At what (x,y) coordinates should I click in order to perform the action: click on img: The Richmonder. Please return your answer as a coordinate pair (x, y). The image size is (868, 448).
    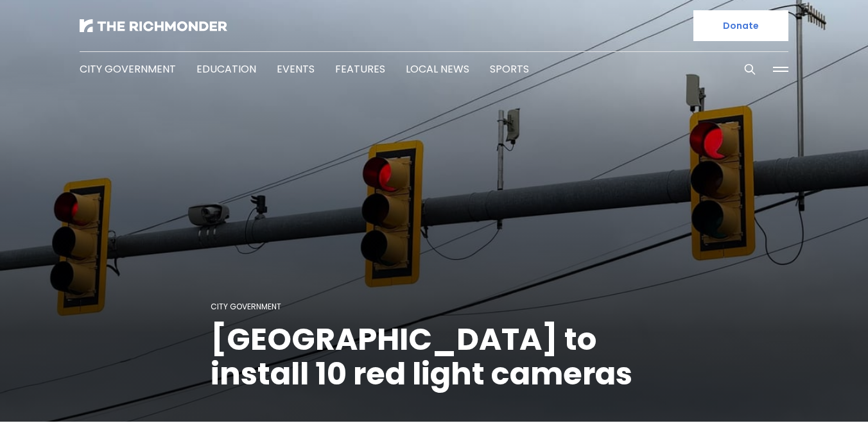
    Looking at the image, I should click on (153, 25).